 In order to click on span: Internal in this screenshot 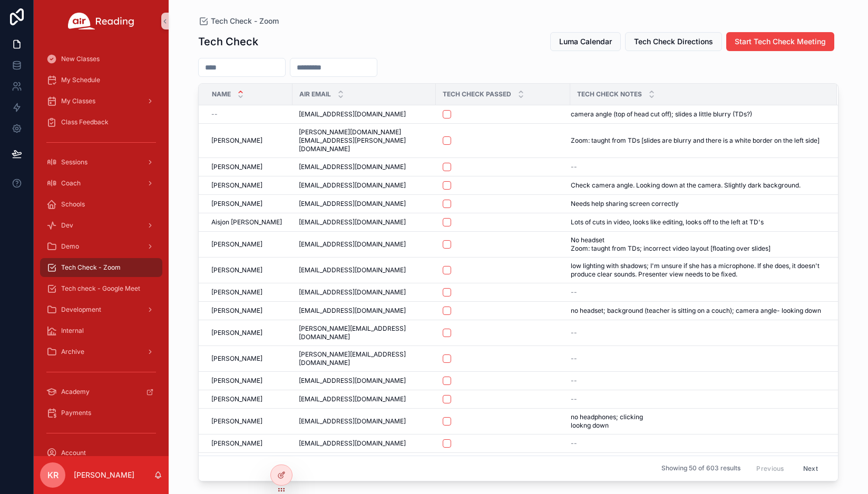, I will do `click(72, 331)`.